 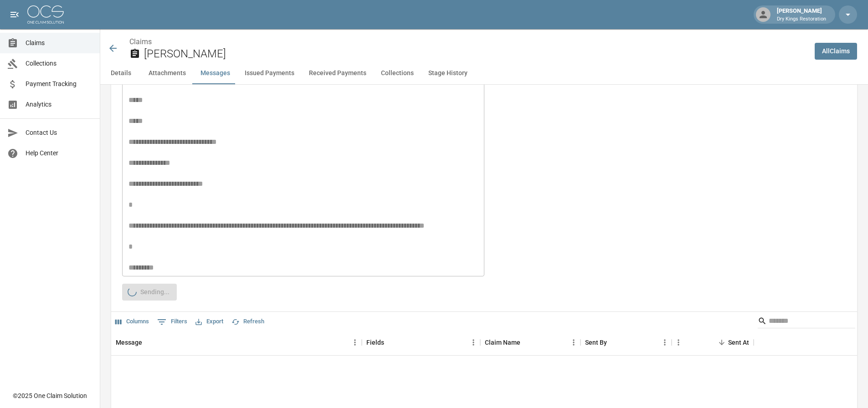 What do you see at coordinates (338, 74) in the screenshot?
I see `button: Received Payments` at bounding box center [338, 74].